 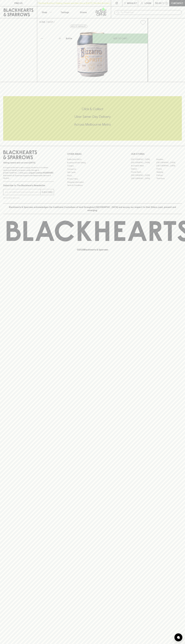 I want to click on p: Wishlist, so click(x=132, y=3).